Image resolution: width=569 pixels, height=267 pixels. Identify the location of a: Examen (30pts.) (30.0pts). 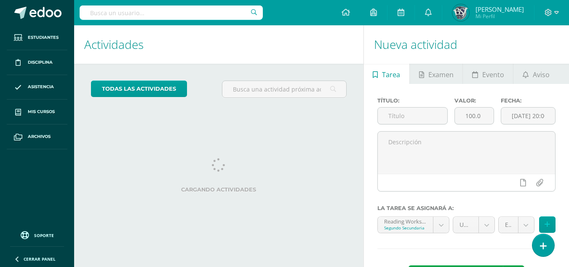
(516, 225).